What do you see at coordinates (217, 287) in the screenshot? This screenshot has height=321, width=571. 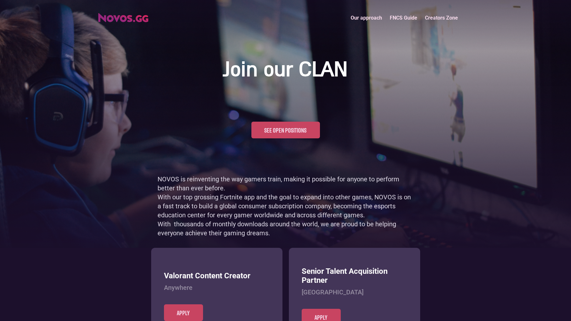 I see `h4: Anywhere` at bounding box center [217, 287].